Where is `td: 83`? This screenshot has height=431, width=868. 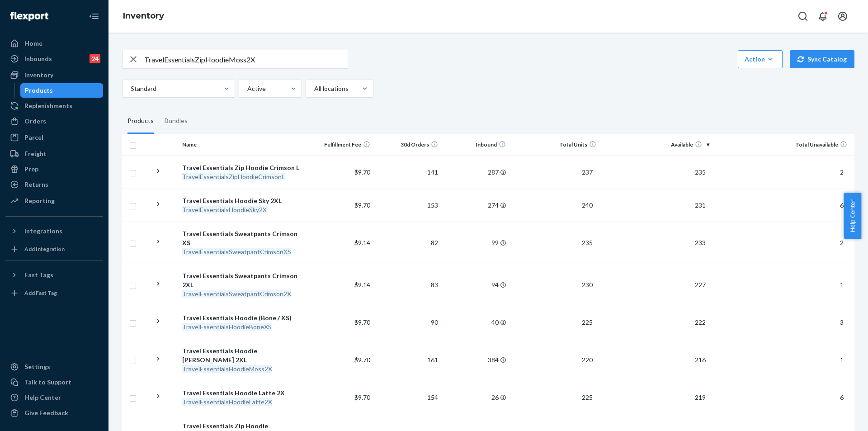
td: 83 is located at coordinates (408, 284).